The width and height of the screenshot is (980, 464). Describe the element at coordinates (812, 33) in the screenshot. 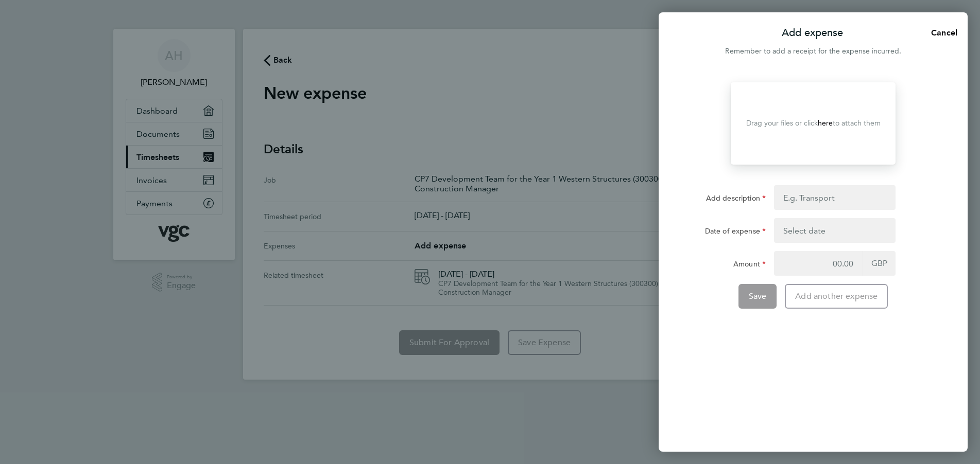

I see `p: Add expense` at that location.